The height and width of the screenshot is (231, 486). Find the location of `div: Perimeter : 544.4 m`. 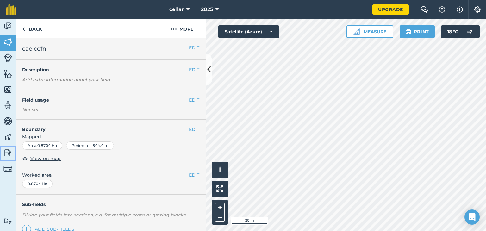

div: Perimeter : 544.4 m is located at coordinates (90, 145).